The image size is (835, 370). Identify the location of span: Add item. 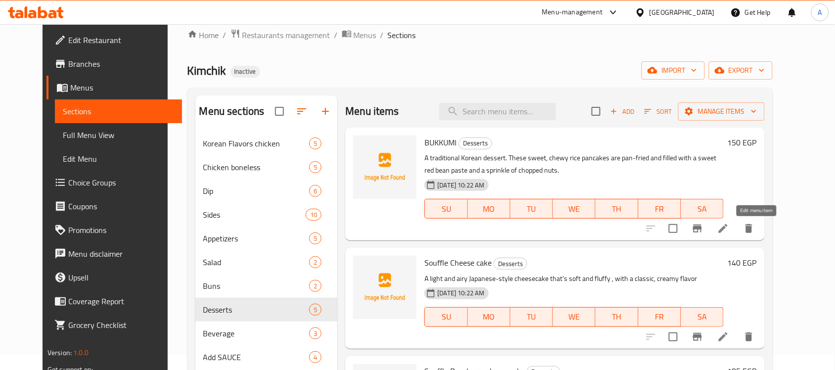
(622, 111).